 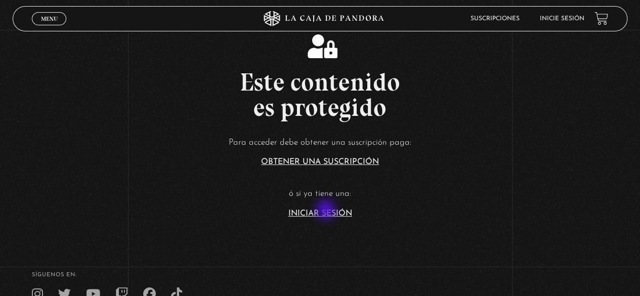 I want to click on a: Iniciar Sesión, so click(x=320, y=213).